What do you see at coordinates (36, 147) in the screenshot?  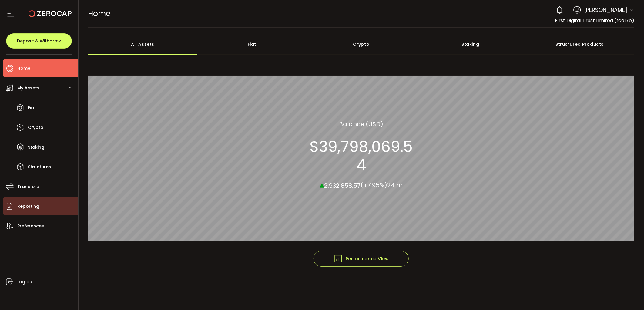 I see `span: Staking` at bounding box center [36, 147].